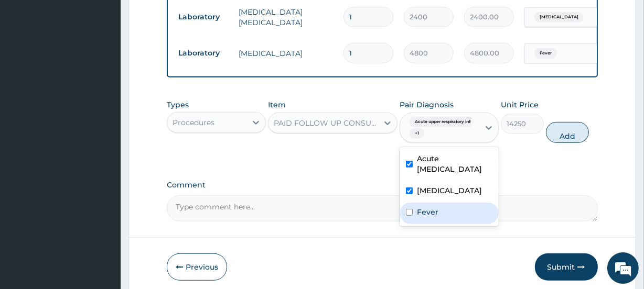 The width and height of the screenshot is (644, 289). Describe the element at coordinates (277, 105) in the screenshot. I see `label: Item` at that location.